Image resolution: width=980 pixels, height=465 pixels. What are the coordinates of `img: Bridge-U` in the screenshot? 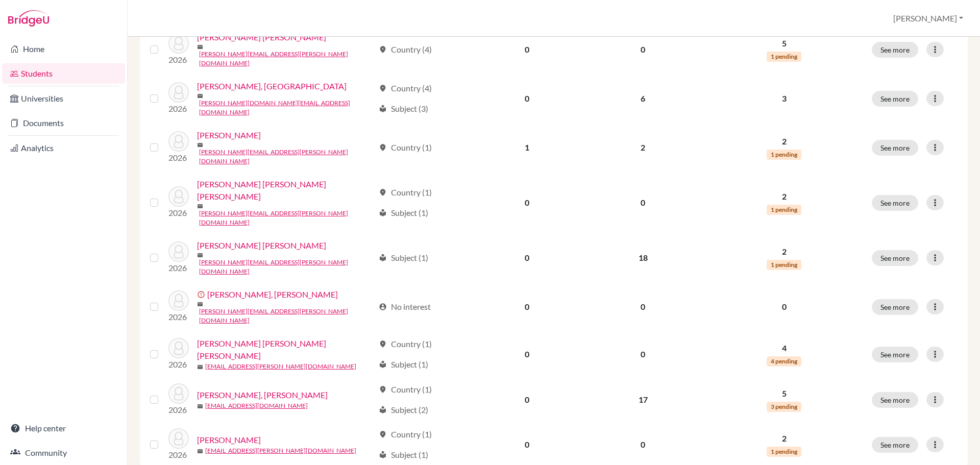 It's located at (29, 19).